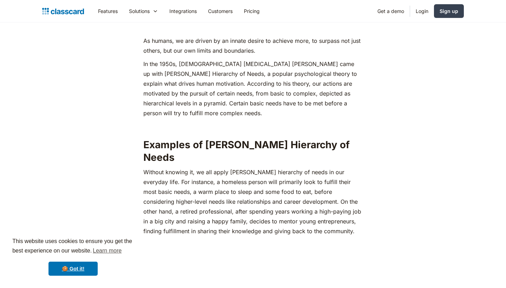 The image size is (506, 288). What do you see at coordinates (253, 46) in the screenshot?
I see `p: As humans, we are driven by an innate desire to achieve more, to surpass not just others, but our...` at bounding box center [253, 46].